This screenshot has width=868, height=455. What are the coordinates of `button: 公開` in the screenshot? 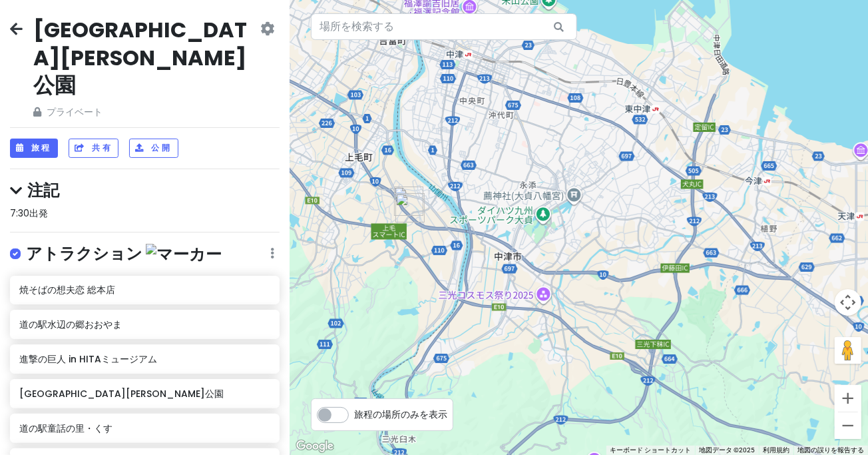 It's located at (153, 148).